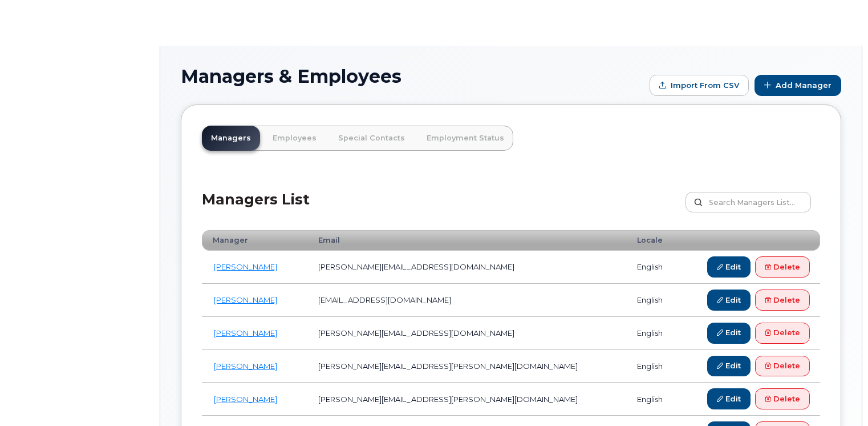  Describe the element at coordinates (412, 76) in the screenshot. I see `h1: Managers & Employees` at that location.